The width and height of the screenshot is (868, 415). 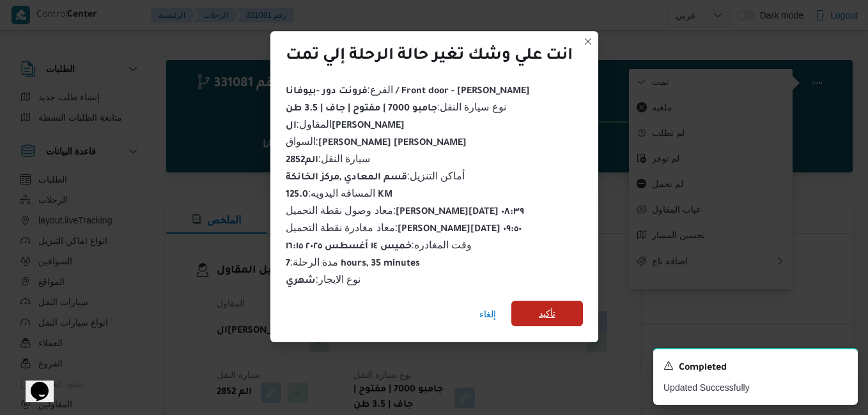 I want to click on span: المسافه اليدويه :, so click(x=339, y=193).